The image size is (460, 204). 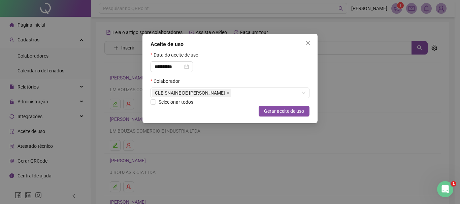 I want to click on label: Colaborador, so click(x=167, y=81).